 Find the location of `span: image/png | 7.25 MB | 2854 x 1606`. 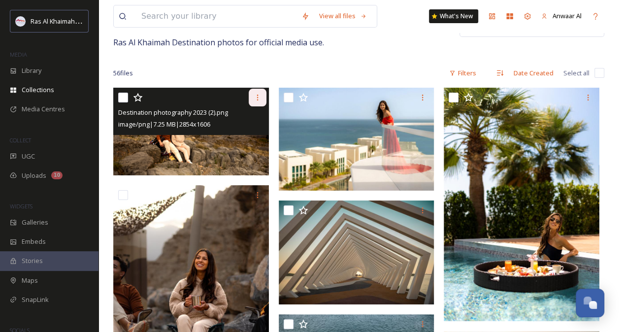

span: image/png | 7.25 MB | 2854 x 1606 is located at coordinates (164, 124).